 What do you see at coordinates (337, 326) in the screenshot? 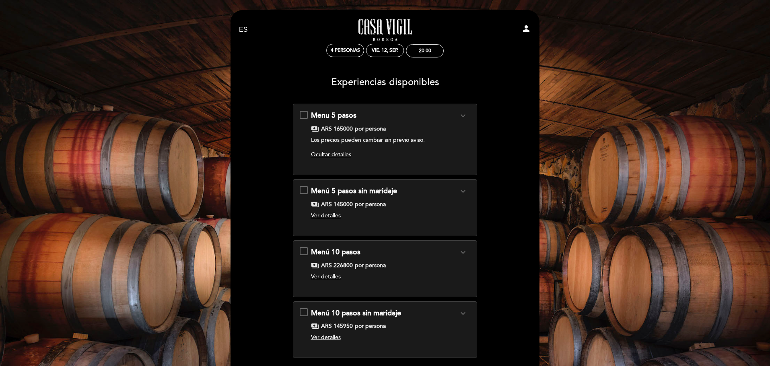
I see `span: ARS 145950` at bounding box center [337, 326].